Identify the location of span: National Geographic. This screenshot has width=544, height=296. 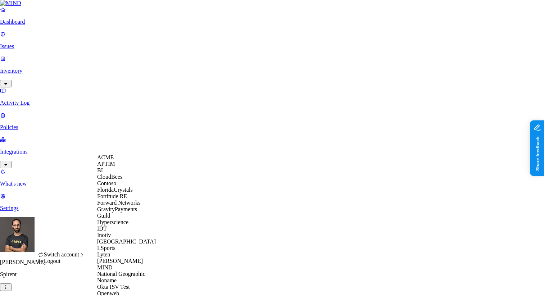
(121, 274).